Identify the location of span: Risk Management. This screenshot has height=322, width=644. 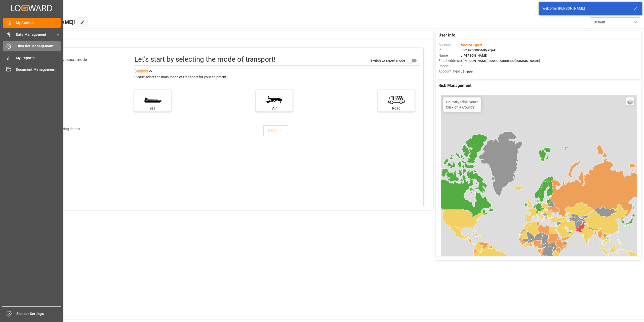
(455, 85).